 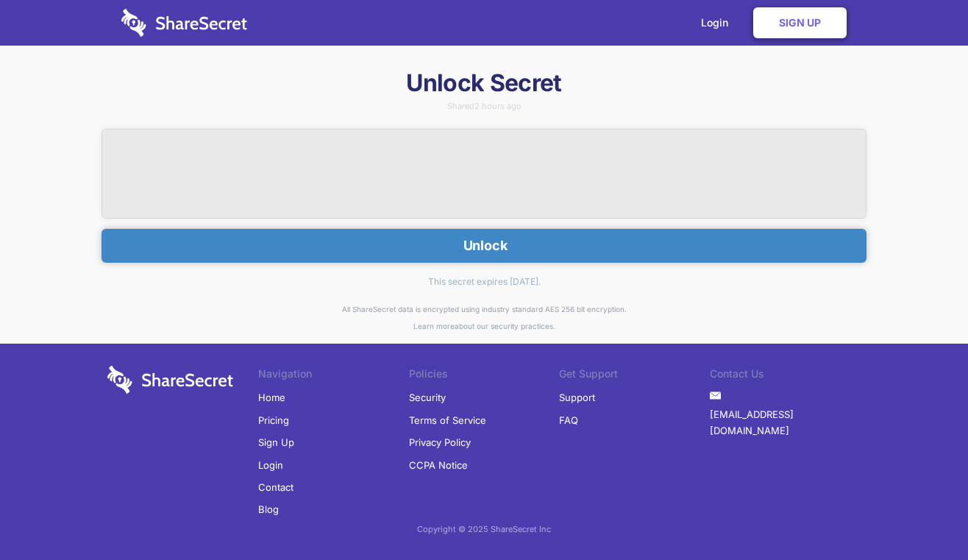 I want to click on a: CCPA Notice, so click(x=439, y=464).